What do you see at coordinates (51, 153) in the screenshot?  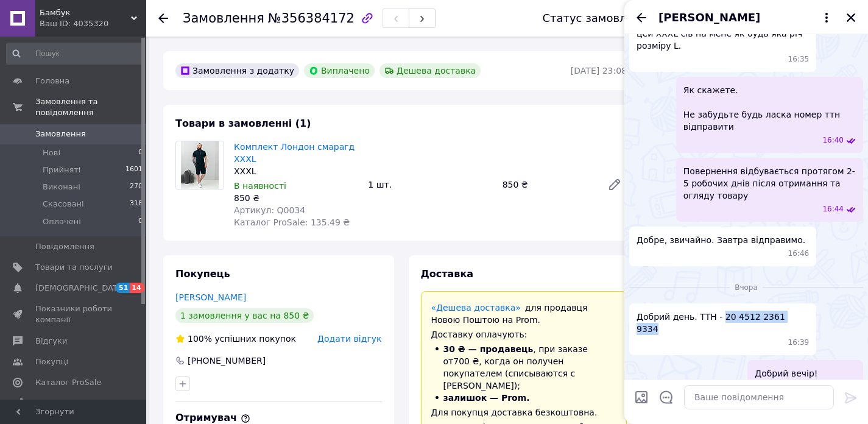 I see `span: Нові` at bounding box center [51, 153].